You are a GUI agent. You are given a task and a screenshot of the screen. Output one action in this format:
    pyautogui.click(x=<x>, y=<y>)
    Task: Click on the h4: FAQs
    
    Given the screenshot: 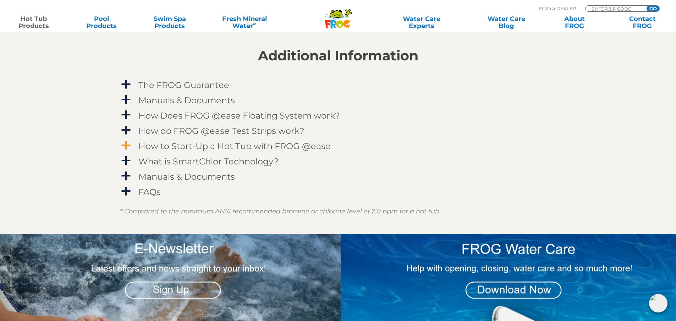 What is the action you would take?
    pyautogui.click(x=149, y=192)
    